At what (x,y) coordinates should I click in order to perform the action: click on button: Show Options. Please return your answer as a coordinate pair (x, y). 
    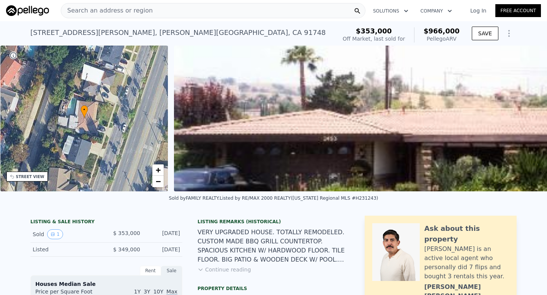
    Looking at the image, I should click on (509, 33).